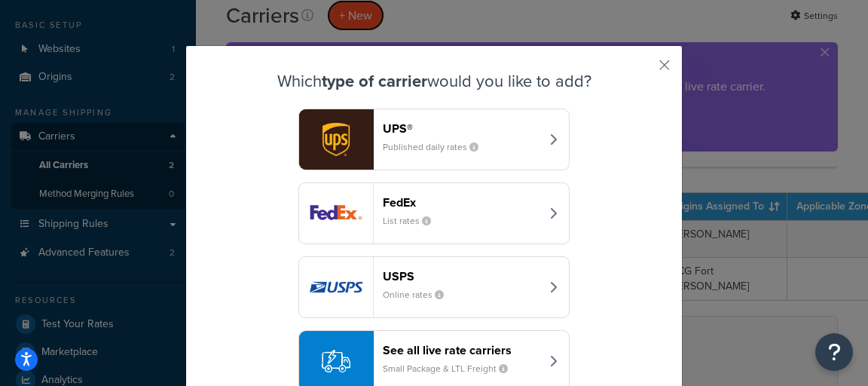  What do you see at coordinates (462, 350) in the screenshot?
I see `header: See all live rate carriers` at bounding box center [462, 350].